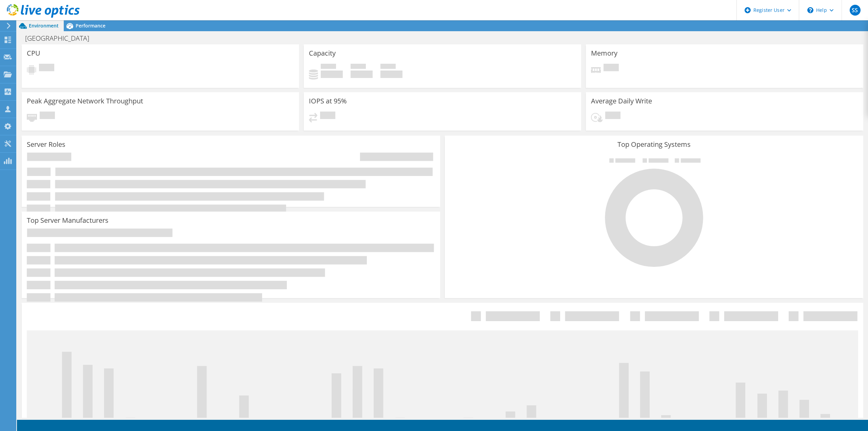  What do you see at coordinates (358, 68) in the screenshot?
I see `span: Free` at bounding box center [358, 68].